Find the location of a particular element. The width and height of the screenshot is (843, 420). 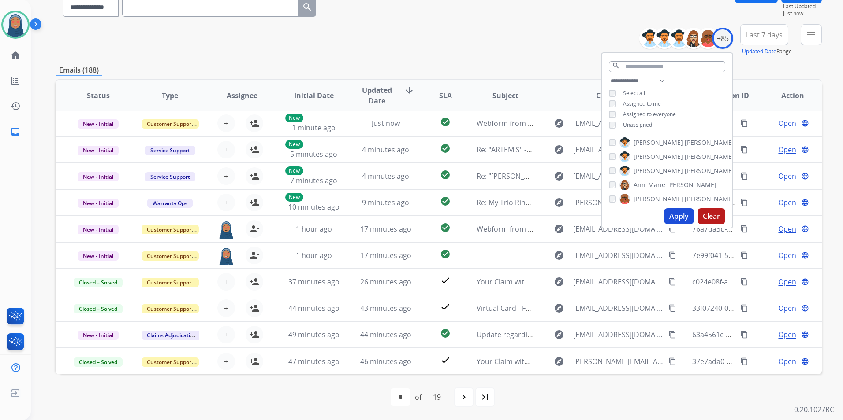

span: 37 minutes ago is located at coordinates (314, 282).